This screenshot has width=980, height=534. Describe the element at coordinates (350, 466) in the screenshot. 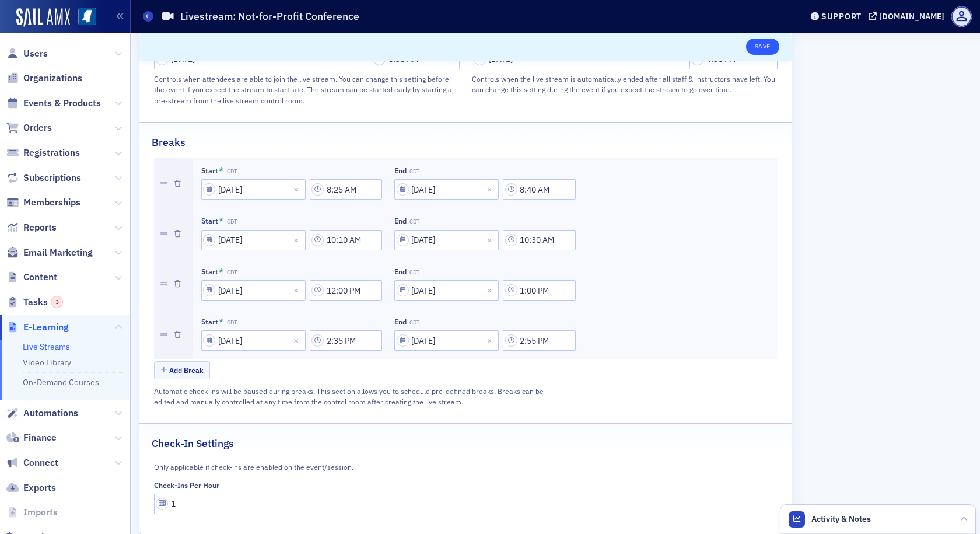

I see `div: Only applicable if check-ins are enabled on the event/session.` at that location.